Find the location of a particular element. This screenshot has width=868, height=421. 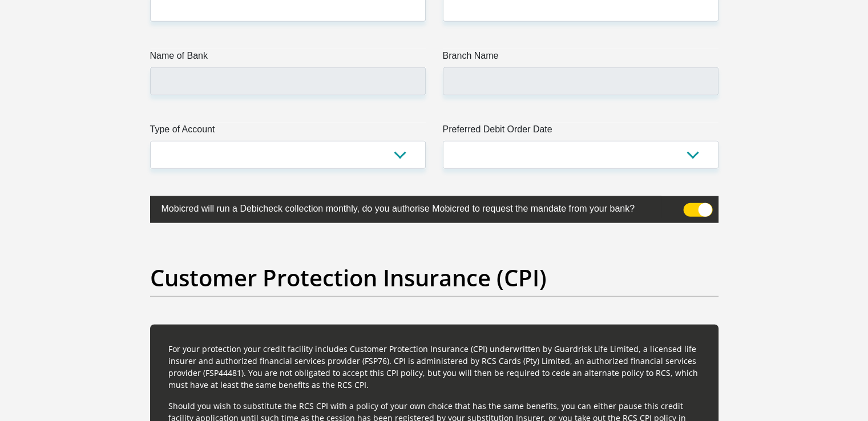

label: Mobicred will run a Debicheck collection monthly, do you authorise Mobicred to request the mandat... is located at coordinates (406, 207).